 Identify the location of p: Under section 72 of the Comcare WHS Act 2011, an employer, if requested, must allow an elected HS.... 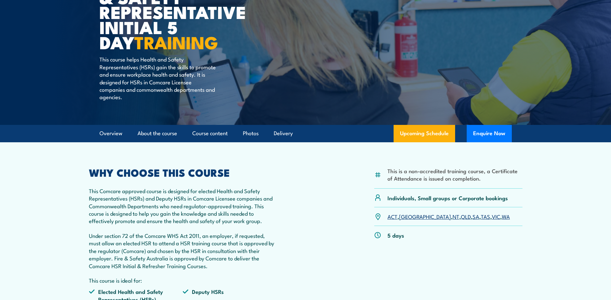
(183, 251).